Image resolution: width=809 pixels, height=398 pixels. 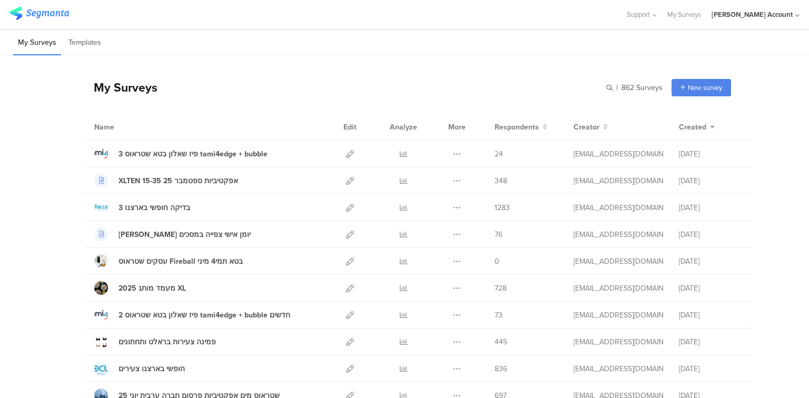 I want to click on span: 728, so click(x=500, y=288).